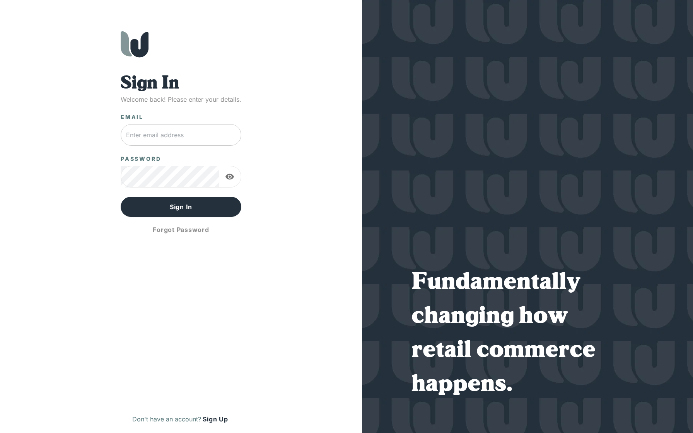  What do you see at coordinates (167, 419) in the screenshot?
I see `p: Don't have an account?` at bounding box center [167, 419].